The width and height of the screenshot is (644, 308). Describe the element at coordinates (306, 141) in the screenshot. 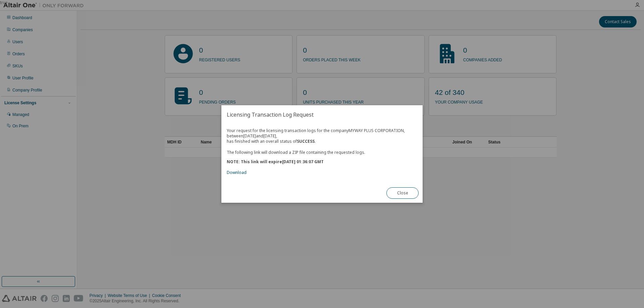

I see `b: SUCCESS` at that location.